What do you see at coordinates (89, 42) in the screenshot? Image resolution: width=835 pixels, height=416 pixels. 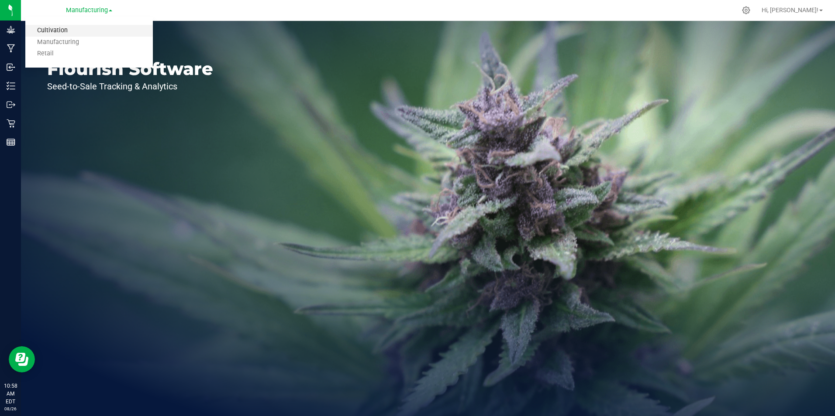 I see `a: Manufacturing` at bounding box center [89, 42].